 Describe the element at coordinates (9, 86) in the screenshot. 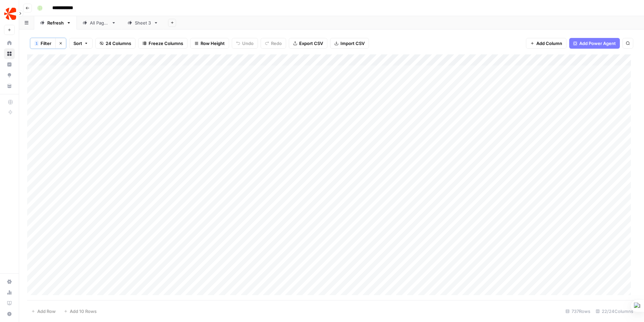

I see `a: Your Data` at that location.